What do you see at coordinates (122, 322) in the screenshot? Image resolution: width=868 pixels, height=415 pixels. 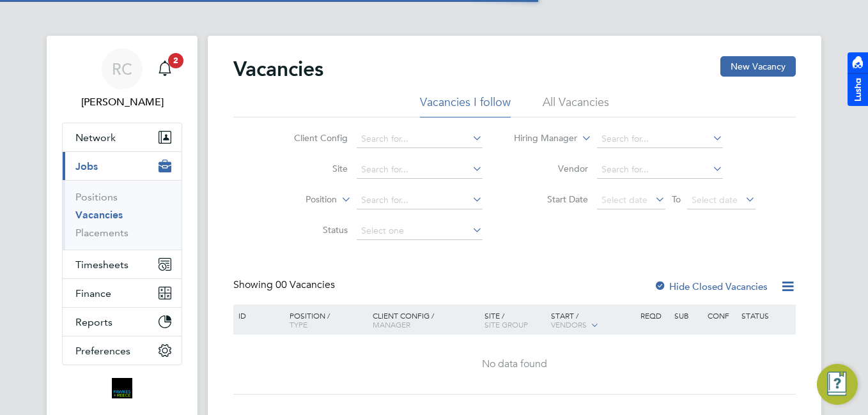 I see `button: Reports` at bounding box center [122, 322].